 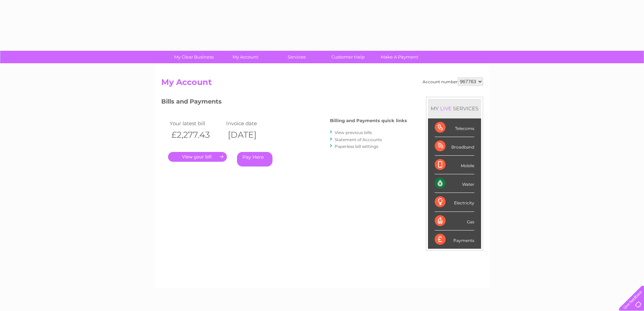 What do you see at coordinates (284, 103) in the screenshot?
I see `h3: Bills and Payments` at bounding box center [284, 103].